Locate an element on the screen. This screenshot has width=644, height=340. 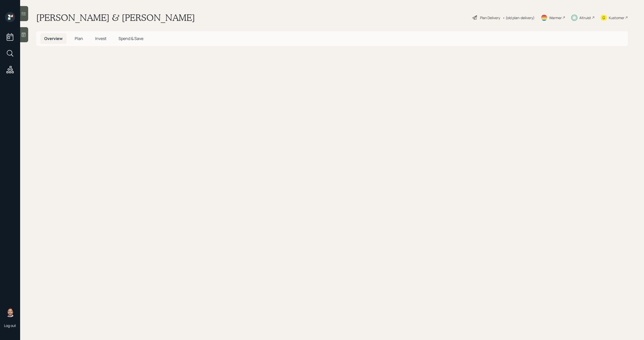
span: Invest is located at coordinates (101, 39).